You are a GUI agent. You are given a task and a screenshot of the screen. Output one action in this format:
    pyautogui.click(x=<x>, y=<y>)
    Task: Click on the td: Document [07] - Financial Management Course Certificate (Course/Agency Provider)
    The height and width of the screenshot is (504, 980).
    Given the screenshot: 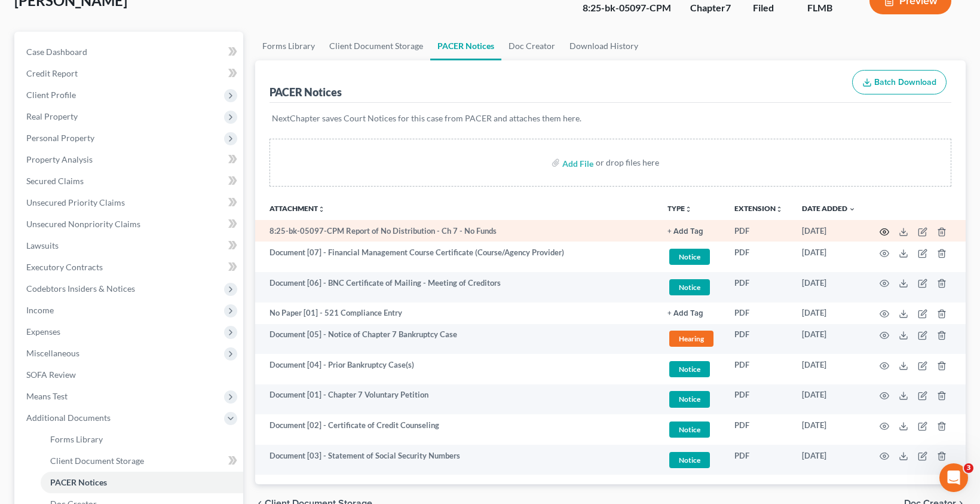 What is the action you would take?
    pyautogui.click(x=456, y=256)
    